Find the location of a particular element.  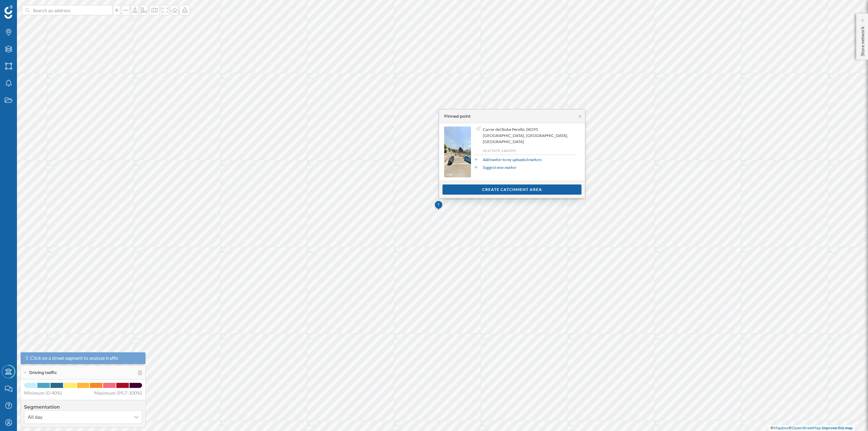

p: 41.671674, 1.863591 is located at coordinates (530, 150).